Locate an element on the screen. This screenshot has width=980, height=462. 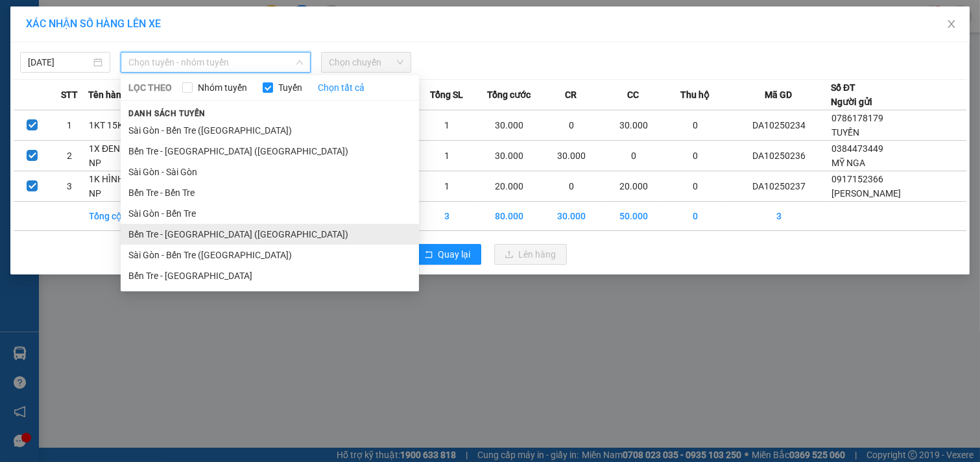
td: DA10250234 is located at coordinates (778, 125).